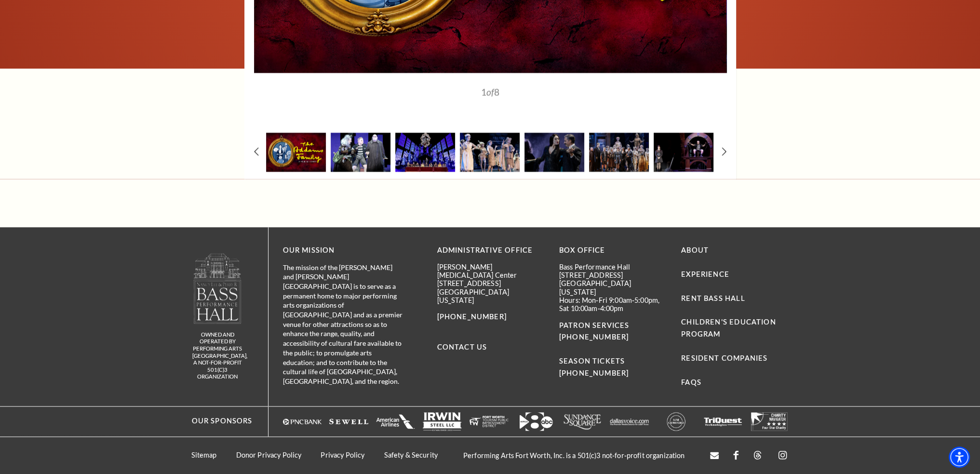 The image size is (980, 474). What do you see at coordinates (536, 422) in the screenshot?
I see `img: Logo featuring the number "8" with an arrow and "abc" in a modern design.` at bounding box center [536, 422].